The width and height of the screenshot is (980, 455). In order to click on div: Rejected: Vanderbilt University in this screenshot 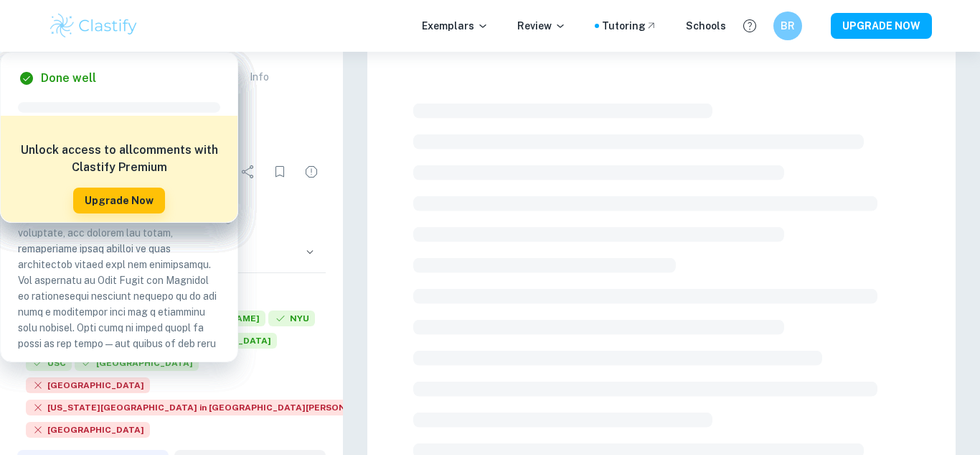, I will do `click(88, 431)`.